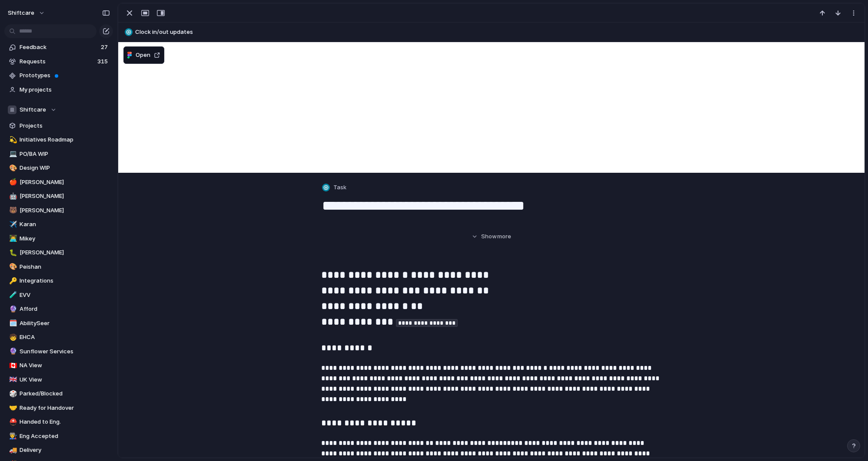 This screenshot has height=461, width=868. I want to click on a: 🧒EHCA, so click(59, 337).